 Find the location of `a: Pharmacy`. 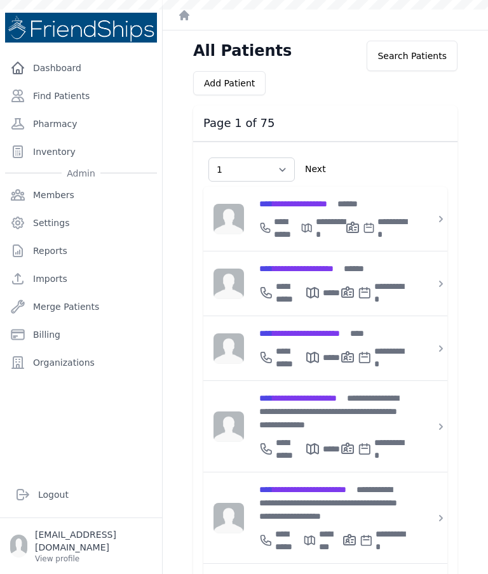

a: Pharmacy is located at coordinates (81, 124).